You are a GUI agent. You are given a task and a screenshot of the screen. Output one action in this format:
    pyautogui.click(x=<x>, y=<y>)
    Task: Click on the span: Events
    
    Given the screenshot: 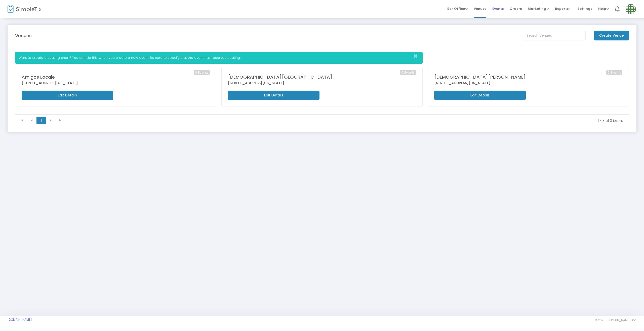 What is the action you would take?
    pyautogui.click(x=498, y=9)
    